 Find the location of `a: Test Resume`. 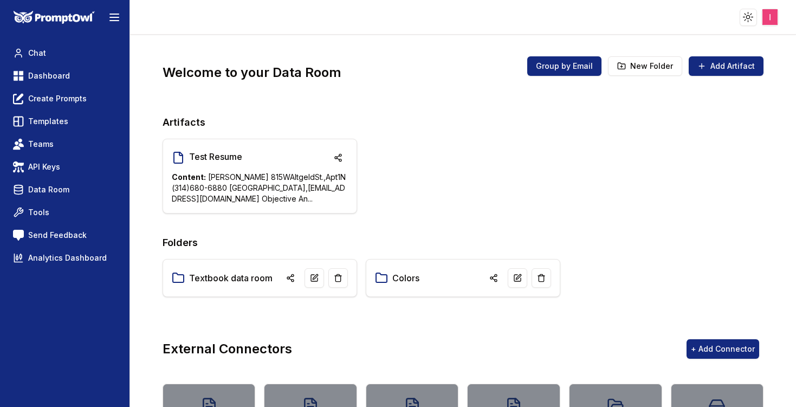

a: Test Resume is located at coordinates (207, 158).